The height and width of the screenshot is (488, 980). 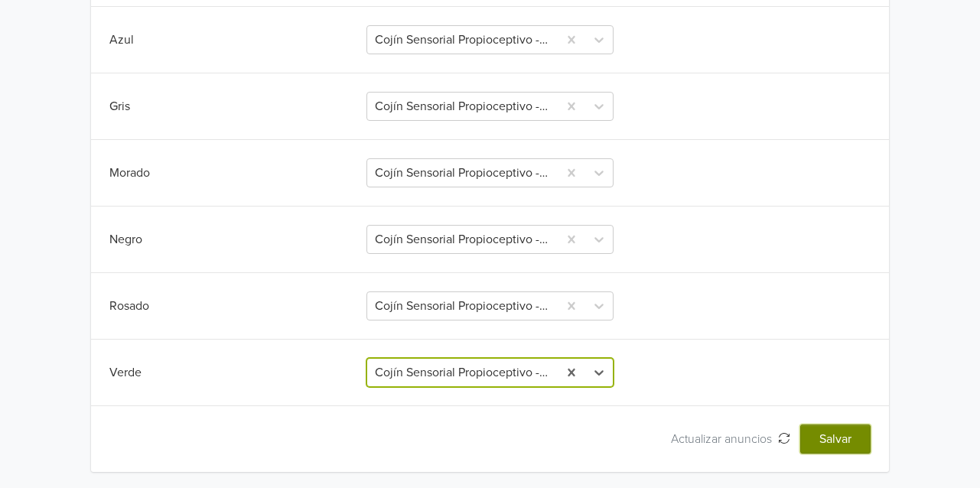 What do you see at coordinates (237, 107) in the screenshot?
I see `div: Gris` at bounding box center [237, 107].